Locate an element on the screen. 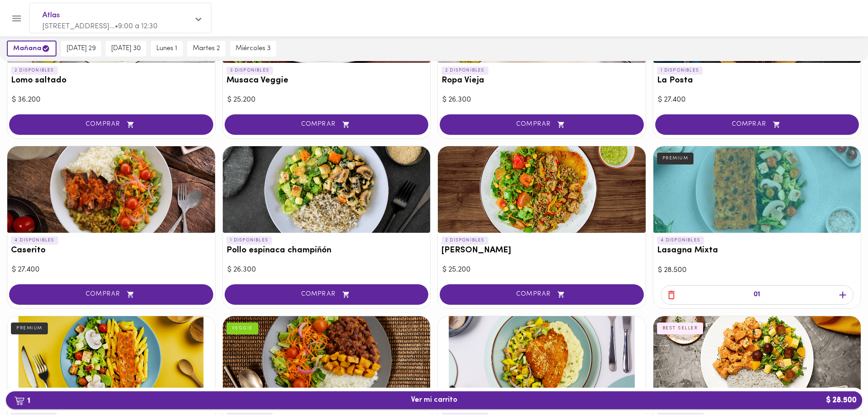 The height and width of the screenshot is (415, 868). div: Caserito is located at coordinates (111, 189).